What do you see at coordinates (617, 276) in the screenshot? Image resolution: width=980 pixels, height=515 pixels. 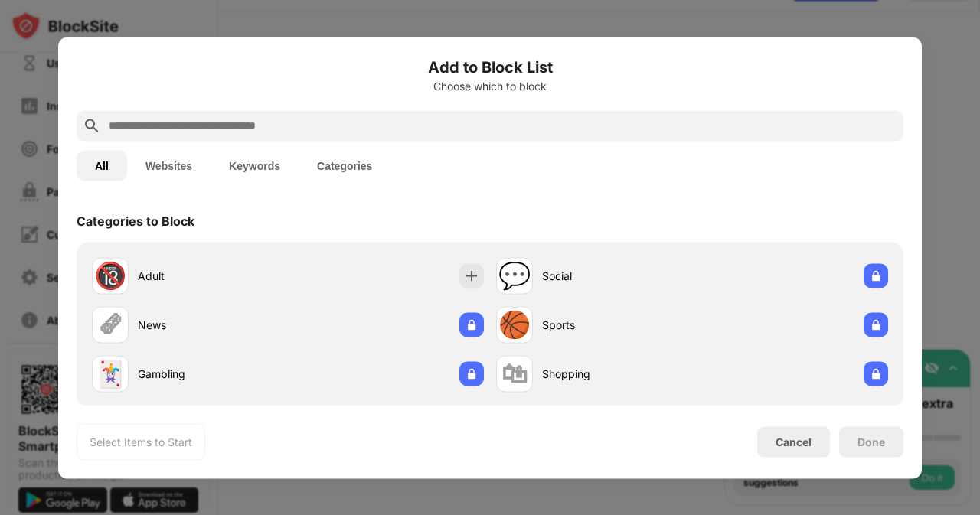 I see `div: Social` at bounding box center [617, 276].